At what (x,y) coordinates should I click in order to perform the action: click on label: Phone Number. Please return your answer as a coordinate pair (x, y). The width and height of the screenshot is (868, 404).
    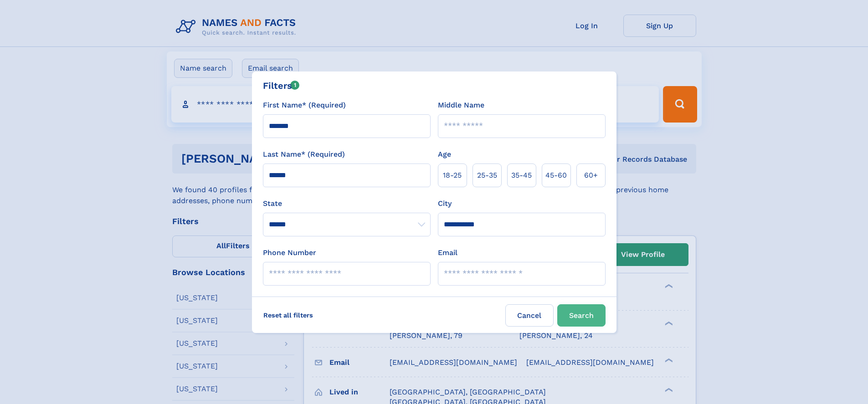
    Looking at the image, I should click on (290, 253).